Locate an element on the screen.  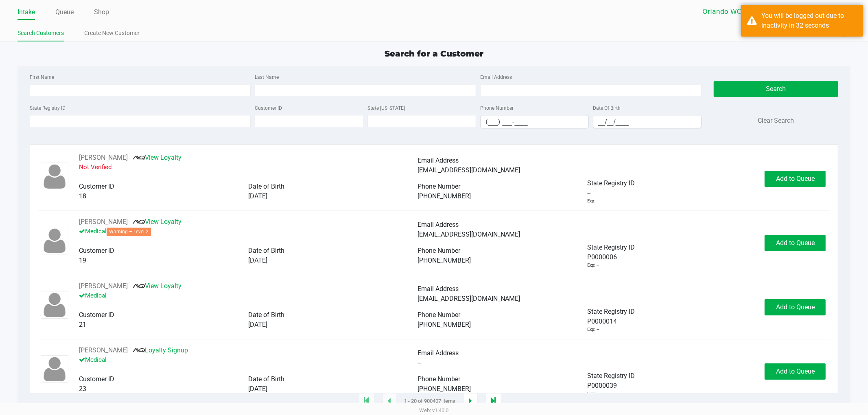
a: Queue is located at coordinates (64, 12).